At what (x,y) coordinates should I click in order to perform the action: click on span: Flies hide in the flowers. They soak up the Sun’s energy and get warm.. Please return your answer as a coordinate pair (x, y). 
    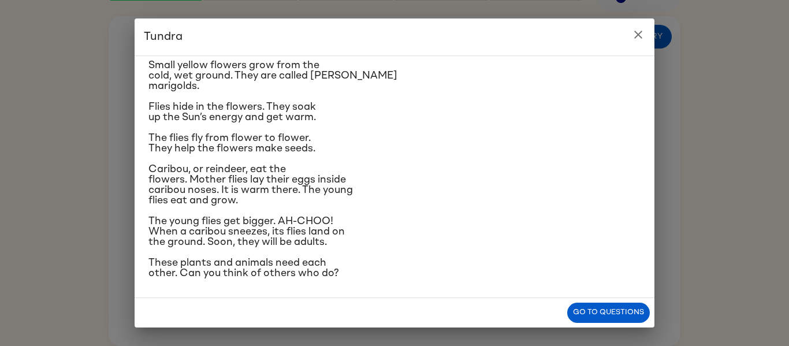
    Looking at the image, I should click on (232, 112).